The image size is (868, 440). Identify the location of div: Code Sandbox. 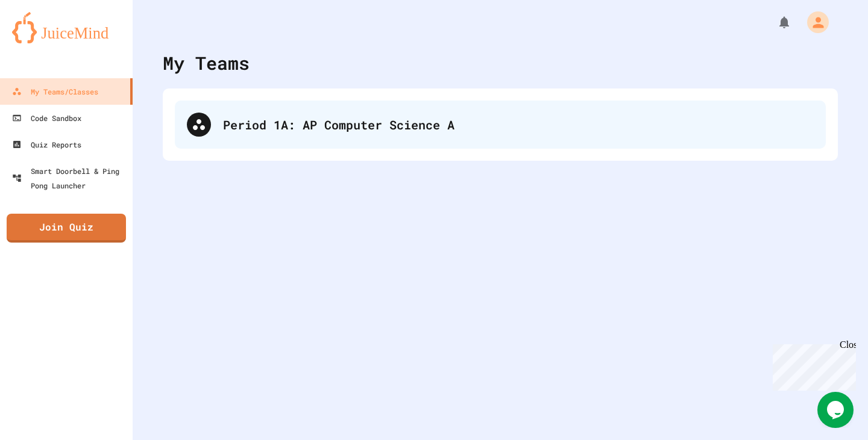
(47, 118).